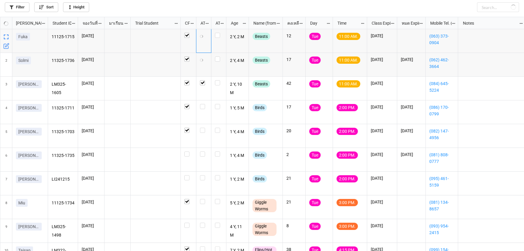  Describe the element at coordinates (186, 23) in the screenshot. I see `div: CF` at that location.